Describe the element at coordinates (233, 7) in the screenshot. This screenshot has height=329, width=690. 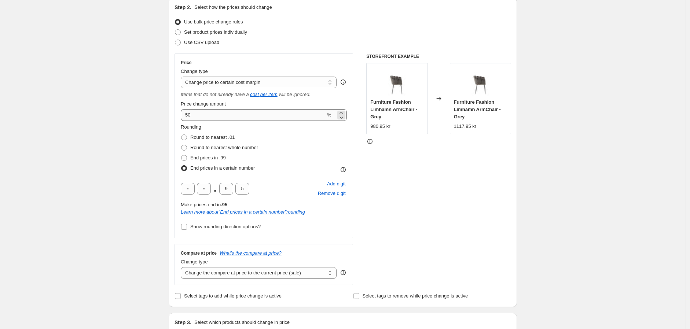
I see `p: Select how the prices should change` at that location.